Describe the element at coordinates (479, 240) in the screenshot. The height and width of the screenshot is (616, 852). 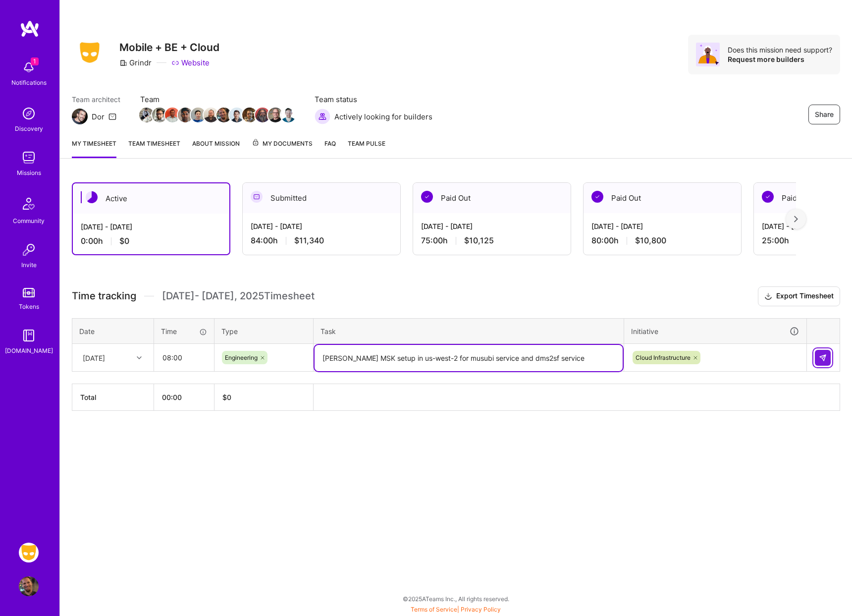
I see `span: $10,125` at that location.